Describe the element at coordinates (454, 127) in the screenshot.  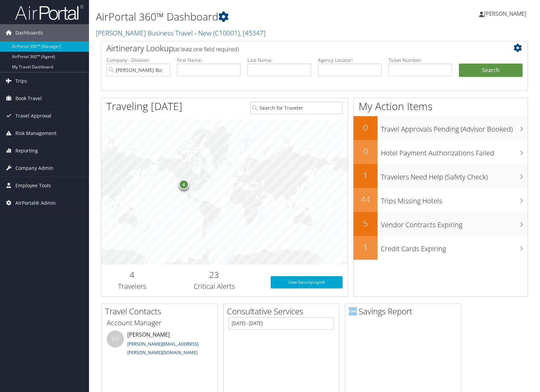
I see `h3: Travel Approvals Pending (Advisor Booked)` at that location.